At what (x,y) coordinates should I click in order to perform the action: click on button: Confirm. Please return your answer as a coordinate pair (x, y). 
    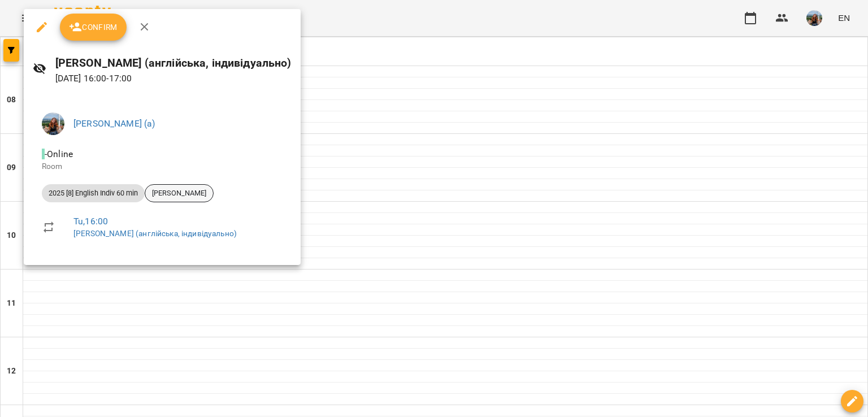
    Looking at the image, I should click on (93, 27).